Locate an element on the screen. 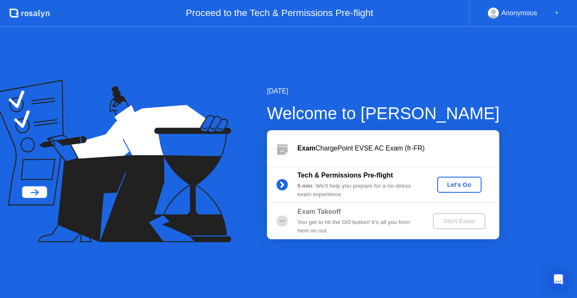  button: Let's Go is located at coordinates (459, 185).